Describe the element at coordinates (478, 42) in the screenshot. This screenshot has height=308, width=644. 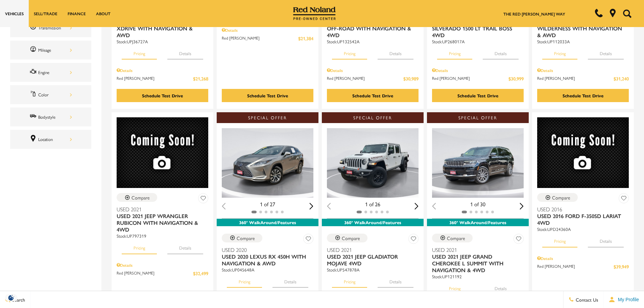
I see `div: Stock : UP268017A` at that location.